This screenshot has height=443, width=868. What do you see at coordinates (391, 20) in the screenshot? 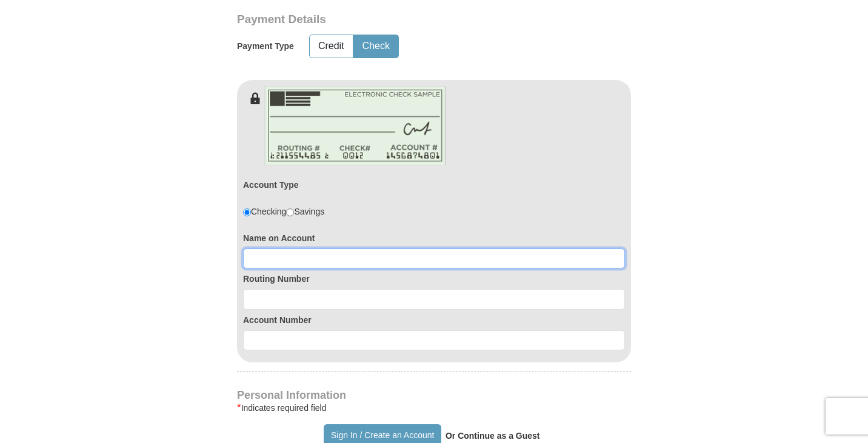
I see `h3: Payment Details` at bounding box center [391, 20].